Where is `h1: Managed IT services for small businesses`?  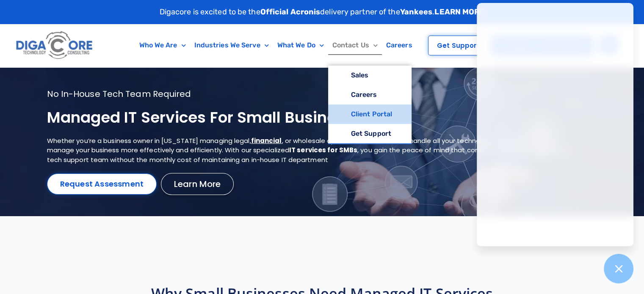 h1: Managed IT services for small businesses is located at coordinates (311, 118).